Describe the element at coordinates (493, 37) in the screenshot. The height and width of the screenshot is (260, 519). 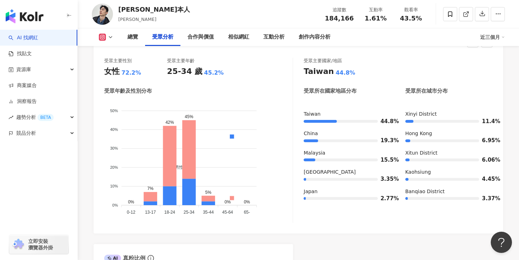
I see `div: 近三個月` at that location.